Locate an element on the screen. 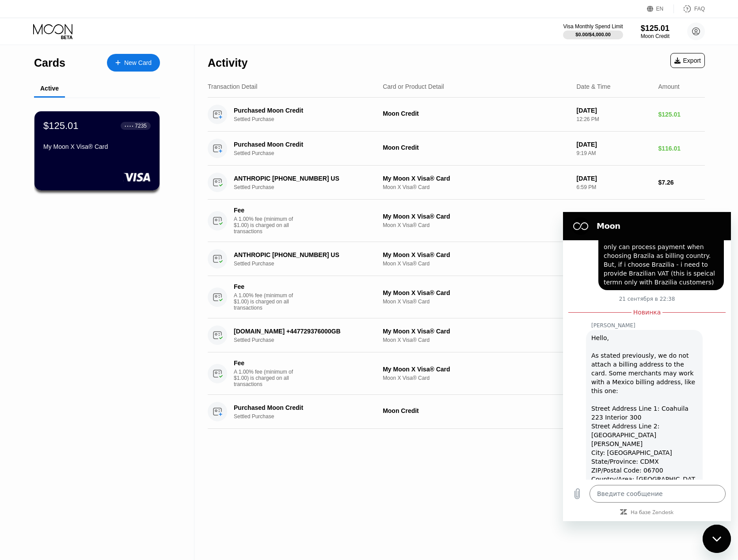  div: $125.01● ● ● ●7235My Moon X Visa® Card is located at coordinates (97, 151).